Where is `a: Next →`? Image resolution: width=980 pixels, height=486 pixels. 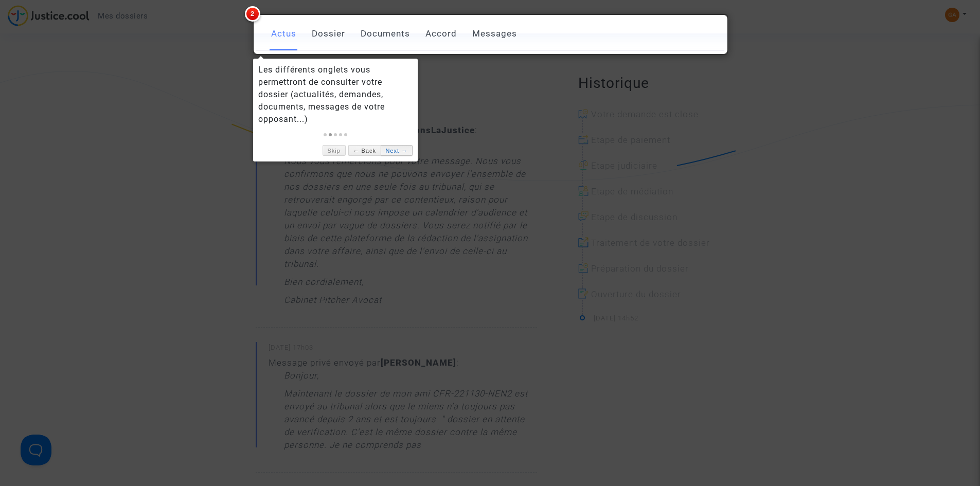
a: Next → is located at coordinates (396, 150).